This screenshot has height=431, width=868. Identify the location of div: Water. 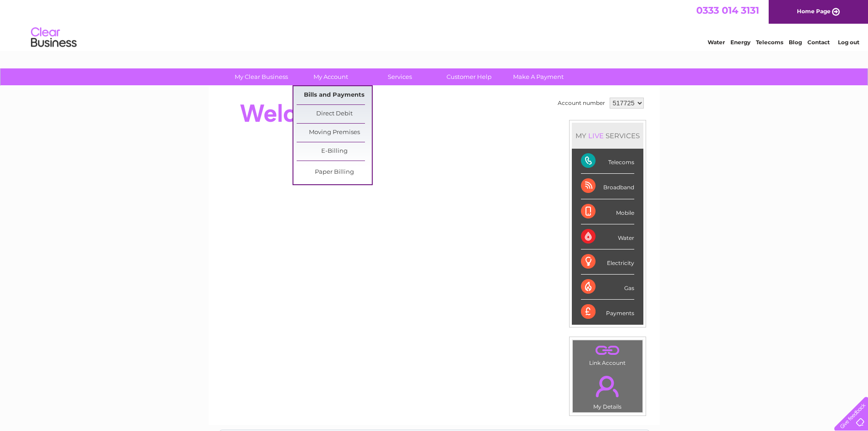
(608, 236).